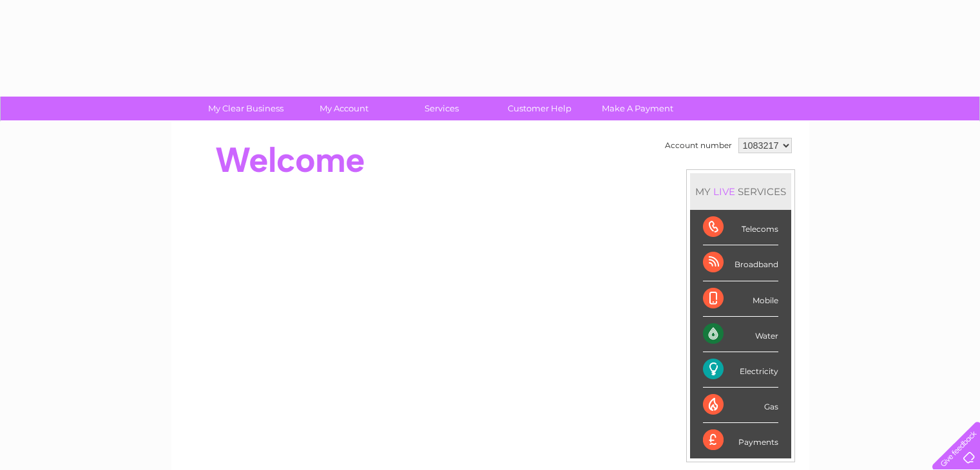 The height and width of the screenshot is (470, 980). What do you see at coordinates (740, 191) in the screenshot?
I see `div: MY SERVICES` at bounding box center [740, 191].